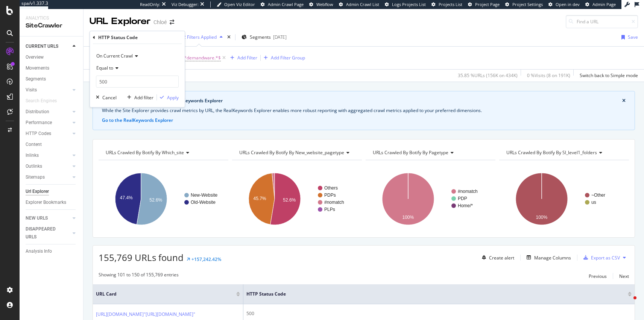 This screenshot has height=320, width=644. Describe the element at coordinates (296, 153) in the screenshot. I see `h4: URLs Crawled By Botify By new_website_pagetype` at that location.